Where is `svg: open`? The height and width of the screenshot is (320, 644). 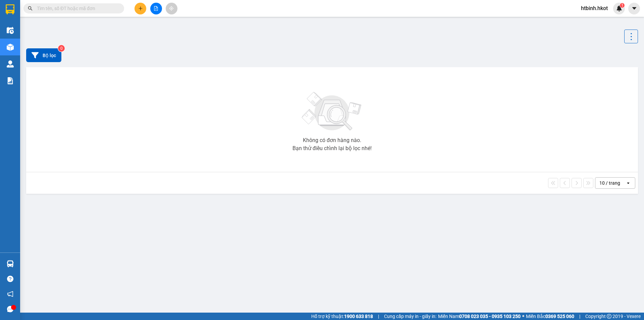
svg: open is located at coordinates (628, 183).